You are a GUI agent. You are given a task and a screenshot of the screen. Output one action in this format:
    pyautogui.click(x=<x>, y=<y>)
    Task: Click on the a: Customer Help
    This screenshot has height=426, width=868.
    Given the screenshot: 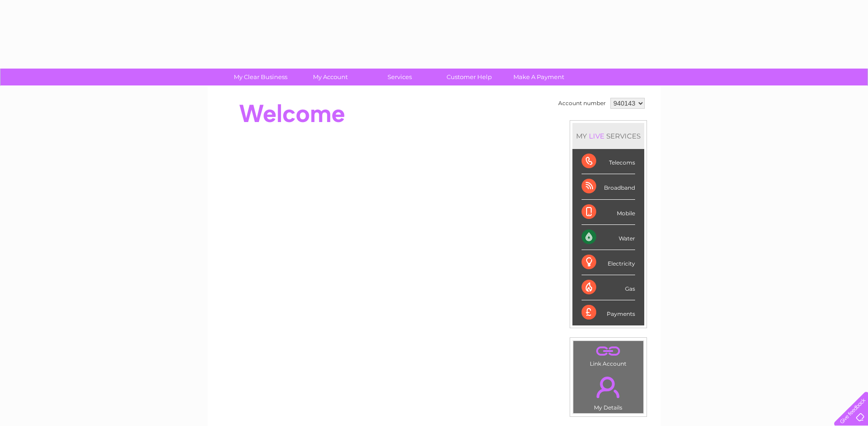 What is the action you would take?
    pyautogui.click(x=469, y=77)
    